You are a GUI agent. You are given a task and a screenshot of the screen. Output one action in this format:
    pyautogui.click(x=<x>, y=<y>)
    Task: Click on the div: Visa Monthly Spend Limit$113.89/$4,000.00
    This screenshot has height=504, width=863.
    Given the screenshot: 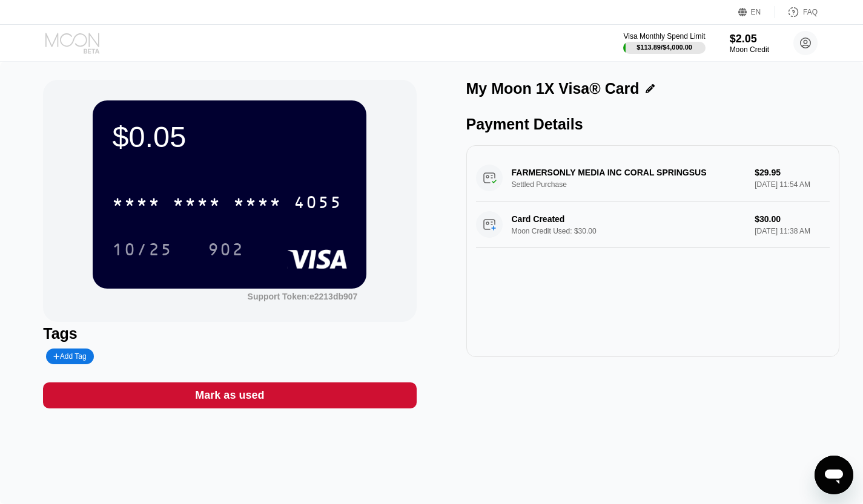 What is the action you would take?
    pyautogui.click(x=663, y=43)
    